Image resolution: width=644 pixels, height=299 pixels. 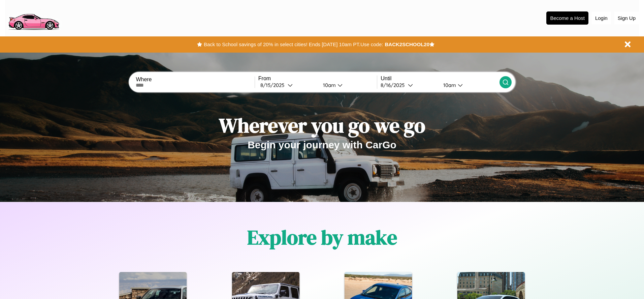 I want to click on label: Until, so click(x=440, y=78).